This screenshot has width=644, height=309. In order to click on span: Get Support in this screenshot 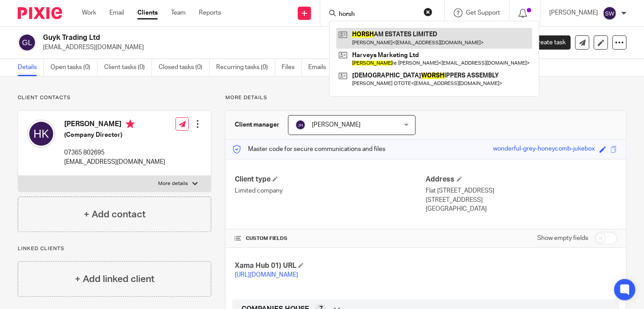, I will do `click(483, 13)`.